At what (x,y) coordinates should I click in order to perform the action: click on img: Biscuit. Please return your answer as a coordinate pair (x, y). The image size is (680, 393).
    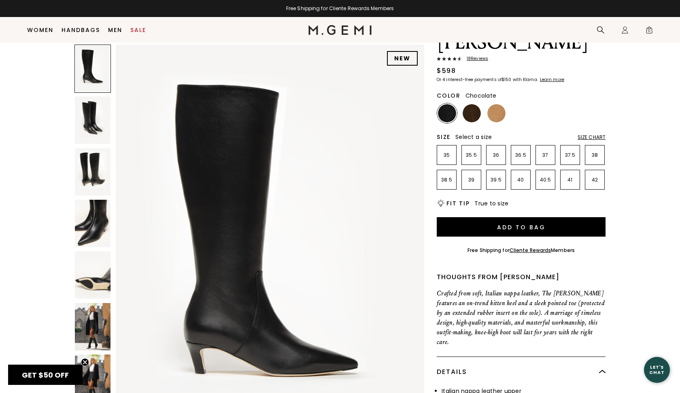
    Looking at the image, I should click on (496, 113).